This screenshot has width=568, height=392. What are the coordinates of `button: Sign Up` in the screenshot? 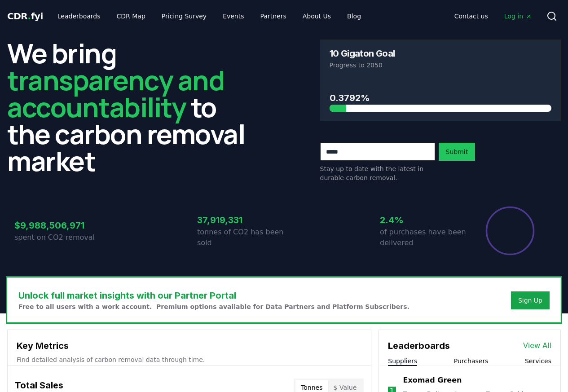 It's located at (531, 301).